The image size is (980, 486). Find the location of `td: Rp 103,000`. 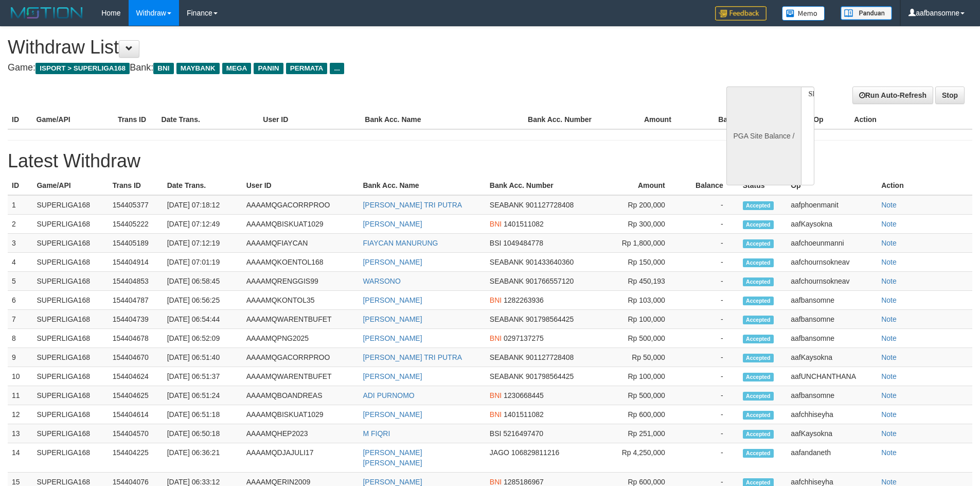

td: Rp 103,000 is located at coordinates (644, 300).